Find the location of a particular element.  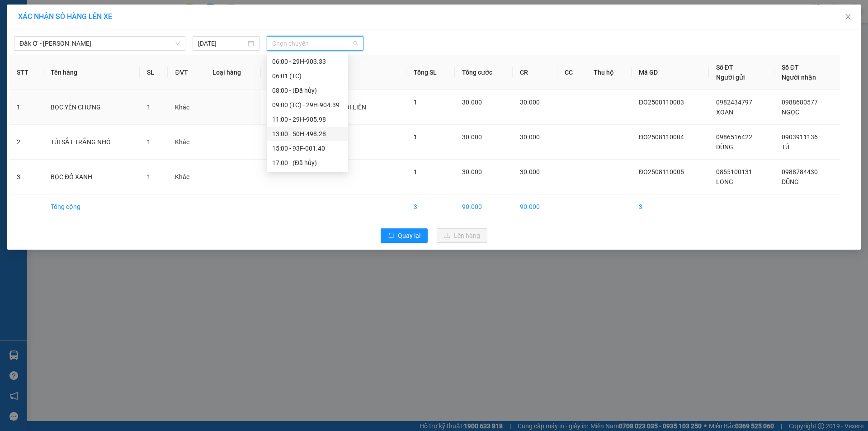

span: XÁC NHẬN SỐ HÀNG LÊN XE is located at coordinates (65, 16).